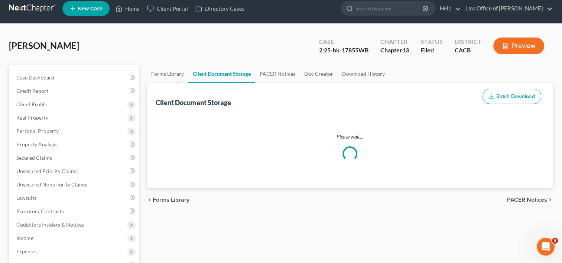 The width and height of the screenshot is (562, 263). I want to click on a: PACER Notices, so click(278, 74).